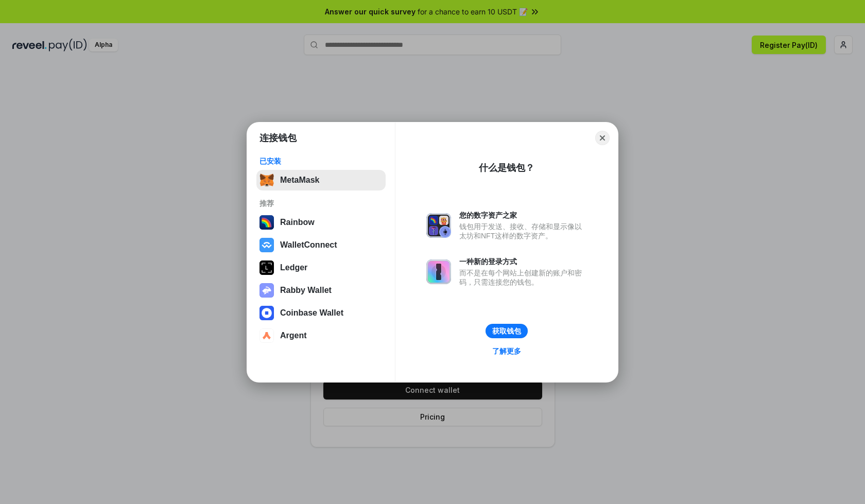 This screenshot has height=504, width=865. What do you see at coordinates (266, 268) in the screenshot?
I see `img: svg+xml,%3Csvg%20xmlns%3D%22http%3A%2F%2Fwww.w3.org%2F2000%2Fsvg%22%20width%3D%2228%22%20height%3...` at bounding box center [266, 268].